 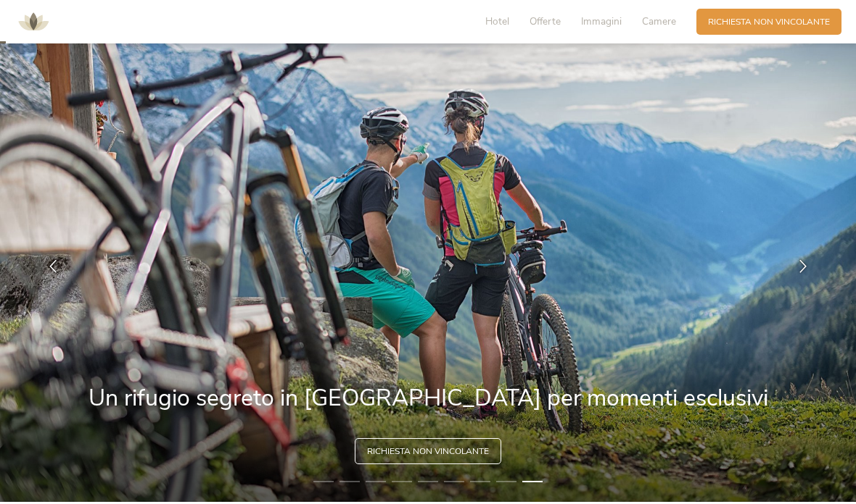 What do you see at coordinates (545, 21) in the screenshot?
I see `span: Offerte` at bounding box center [545, 21].